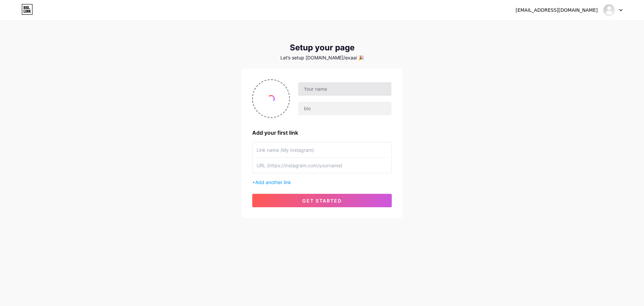  I want to click on input: Link name (My Instagram), so click(322, 150).